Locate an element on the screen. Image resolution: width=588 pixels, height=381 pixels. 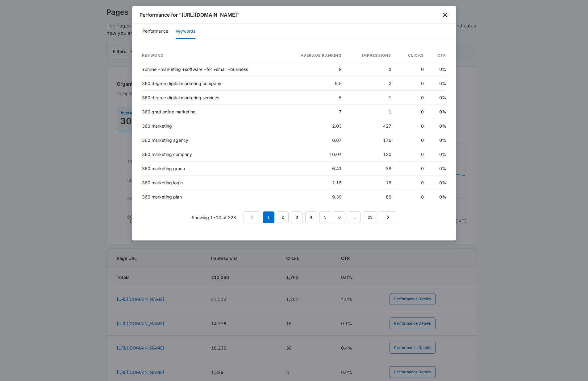
td: 9 is located at coordinates (314, 69).